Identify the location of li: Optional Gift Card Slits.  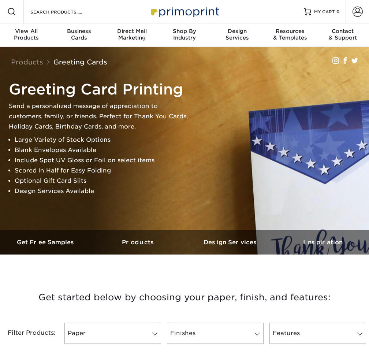
(103, 181).